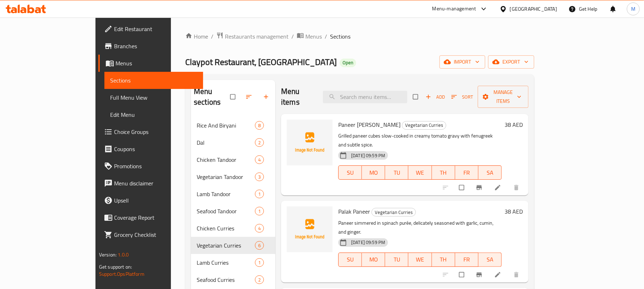 The height and width of the screenshot is (289, 644). Describe the element at coordinates (354, 211) in the screenshot. I see `span: Palak Paneer` at that location.